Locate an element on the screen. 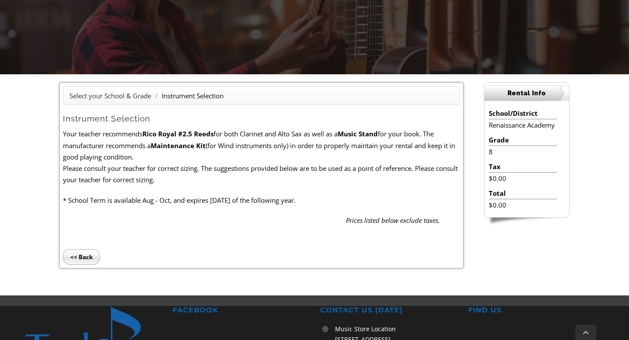  li: School/District is located at coordinates (523, 113).